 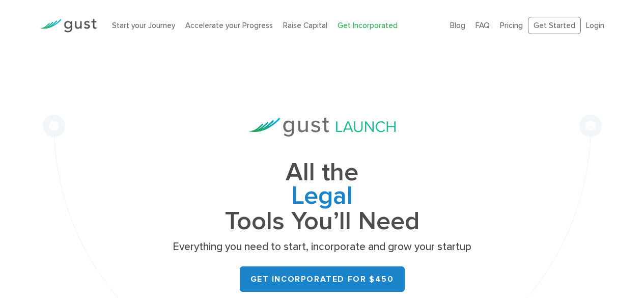 What do you see at coordinates (458, 25) in the screenshot?
I see `a: Blog` at bounding box center [458, 25].